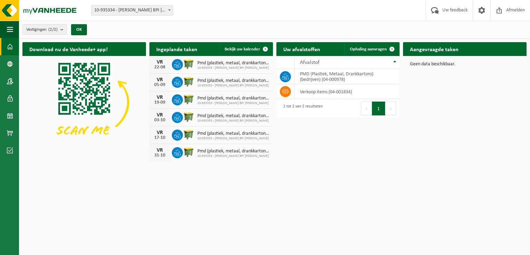 The image size is (530, 255). What do you see at coordinates (347, 77) in the screenshot?
I see `td: PMD (Plastiek, Metaal, Drankkartons) (bedrijven) (04-000978)` at bounding box center [347, 77].